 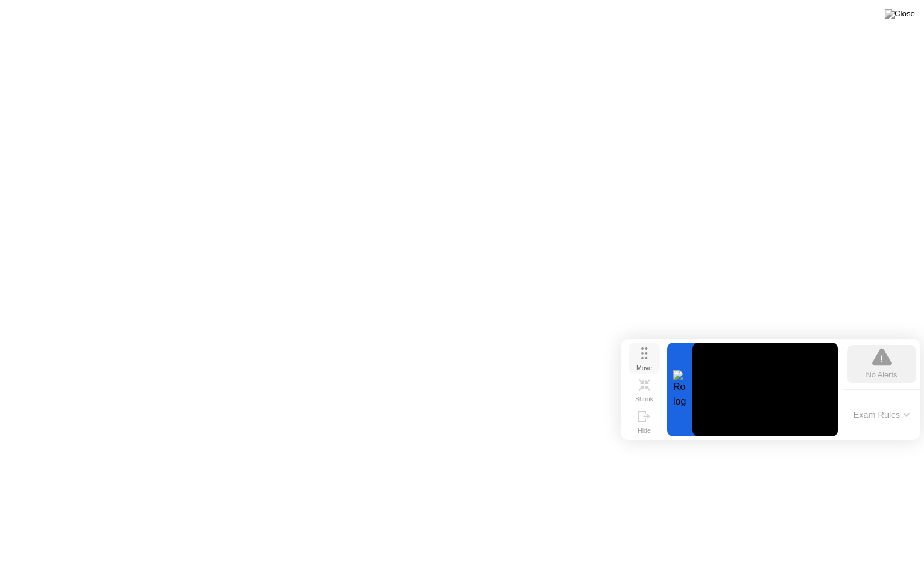 I want to click on button: Move, so click(x=644, y=358).